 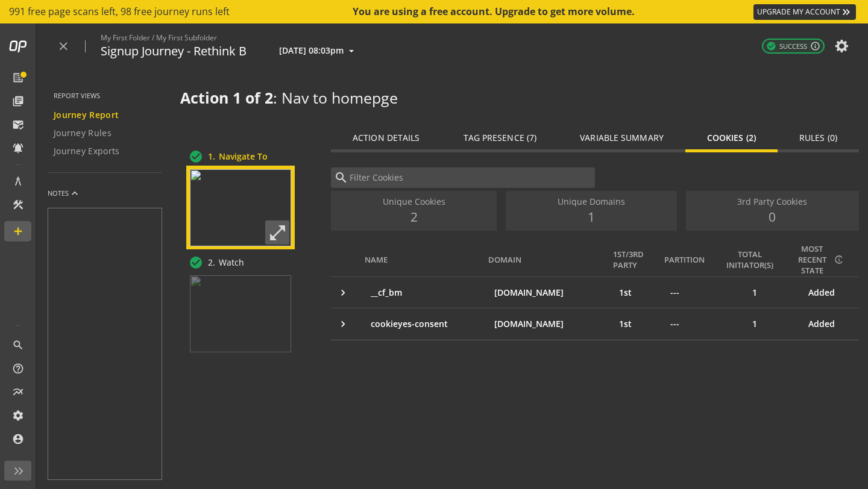 What do you see at coordinates (18, 416) in the screenshot?
I see `mat-icon: settings` at bounding box center [18, 416].